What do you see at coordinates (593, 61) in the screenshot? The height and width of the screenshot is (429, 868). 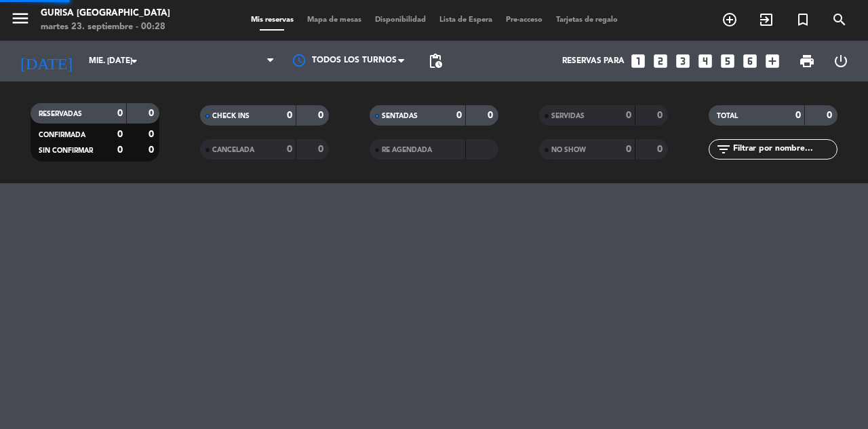 I see `span: Reservas para` at bounding box center [593, 61].